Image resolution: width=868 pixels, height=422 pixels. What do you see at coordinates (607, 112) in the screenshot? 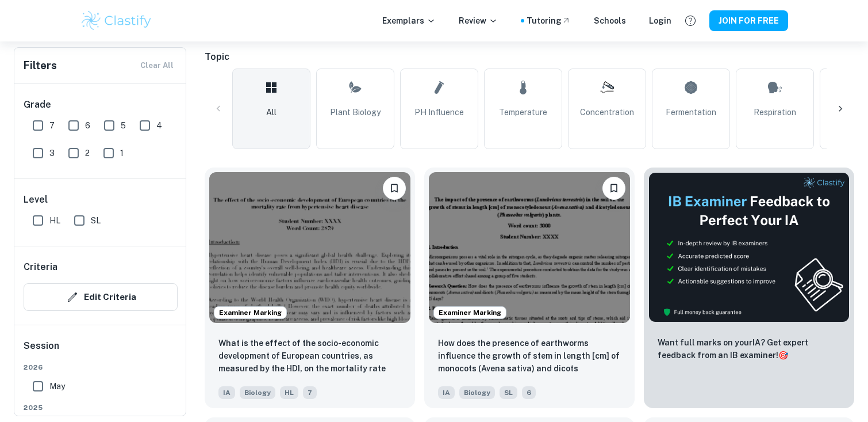
I see `span: Concentration` at bounding box center [607, 112].